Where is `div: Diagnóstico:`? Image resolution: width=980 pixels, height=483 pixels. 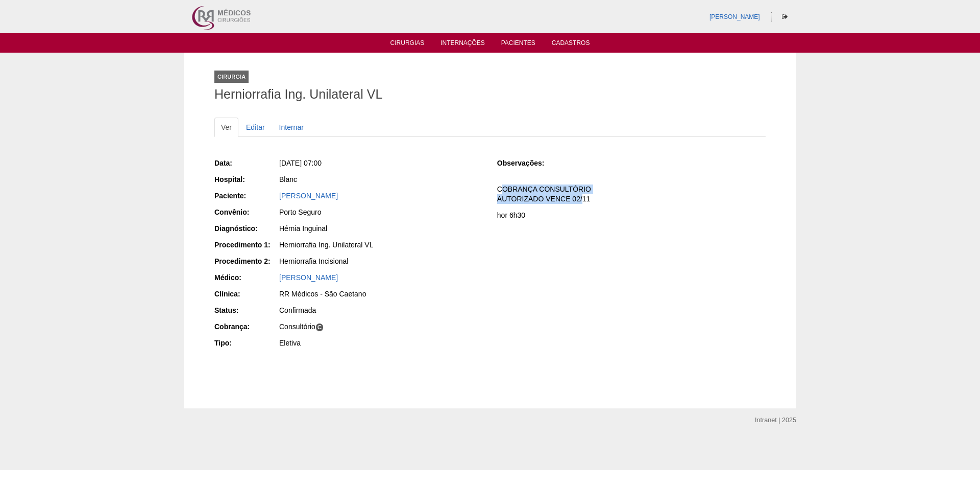
div: Diagnóstico: is located at coordinates (246, 228).